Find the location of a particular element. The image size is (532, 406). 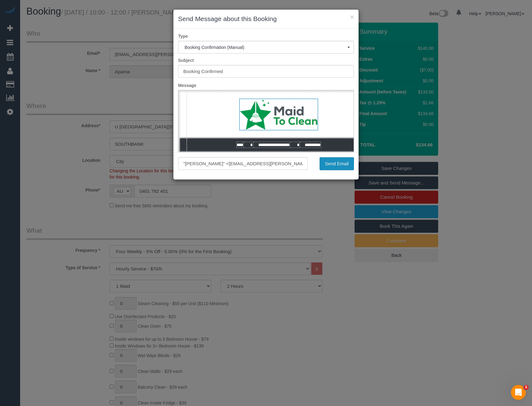

button: Booking Confirmation (Manual) is located at coordinates (266, 47).